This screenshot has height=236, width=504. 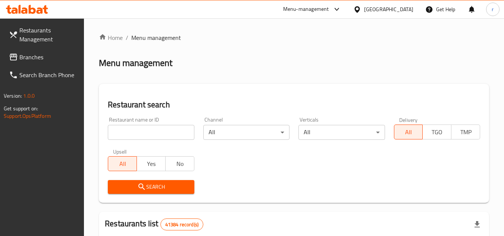 What do you see at coordinates (182, 225) in the screenshot?
I see `div: Total records count` at bounding box center [182, 225].